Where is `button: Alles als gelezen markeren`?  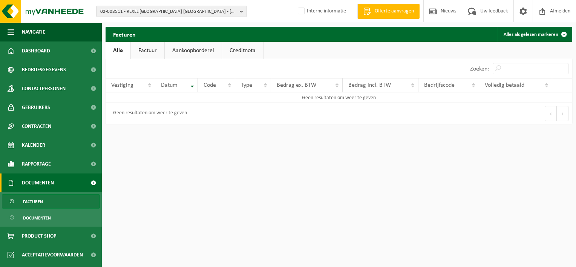
button: Alles als gelezen markeren is located at coordinates (534, 34).